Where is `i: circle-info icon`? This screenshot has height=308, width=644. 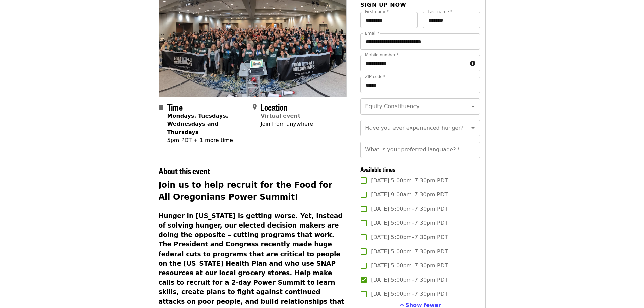 i: circle-info icon is located at coordinates (473, 63).